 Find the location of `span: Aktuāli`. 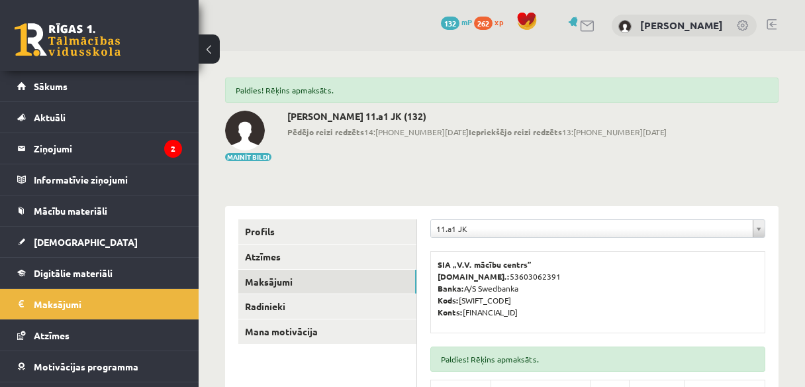

span: Aktuāli is located at coordinates (50, 117).